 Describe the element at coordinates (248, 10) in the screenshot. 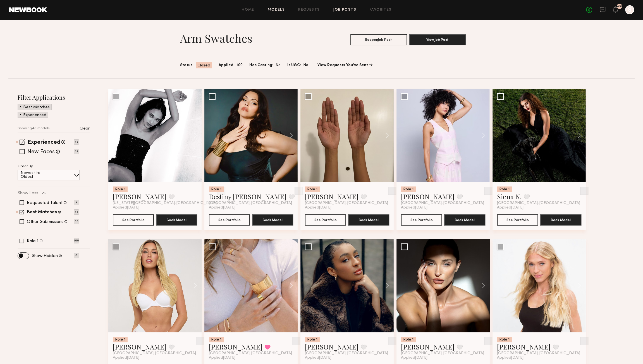

I see `a: Home` at that location.